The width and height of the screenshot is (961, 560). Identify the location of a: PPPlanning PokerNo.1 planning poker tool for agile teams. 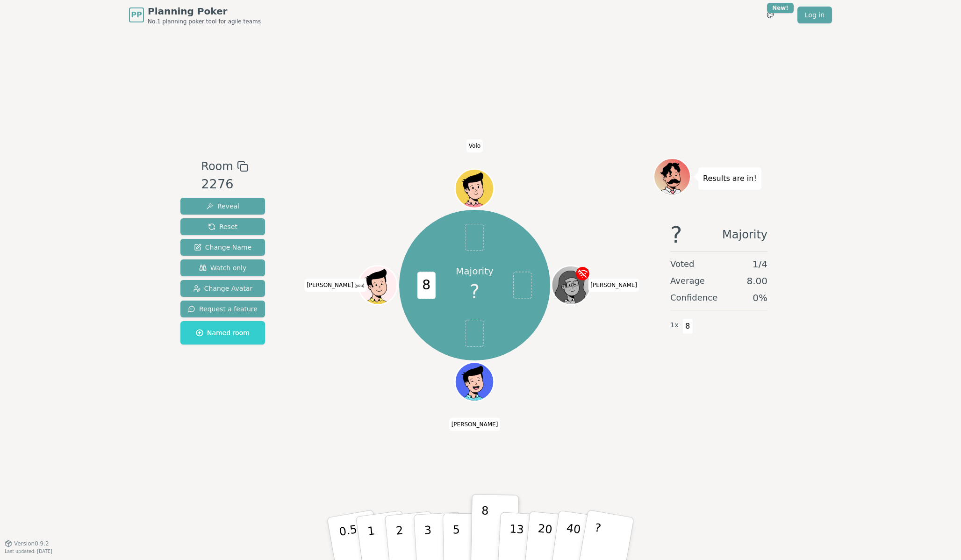
(195, 15).